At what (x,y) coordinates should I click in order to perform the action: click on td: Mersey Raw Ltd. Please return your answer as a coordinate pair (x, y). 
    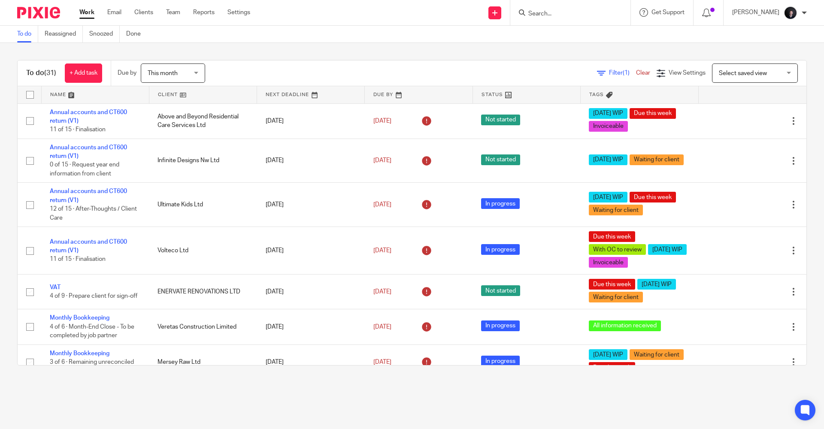
    Looking at the image, I should click on (202, 362).